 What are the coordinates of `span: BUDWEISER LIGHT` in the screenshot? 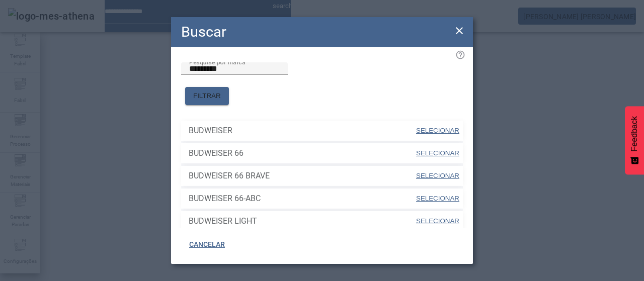 It's located at (302, 221).